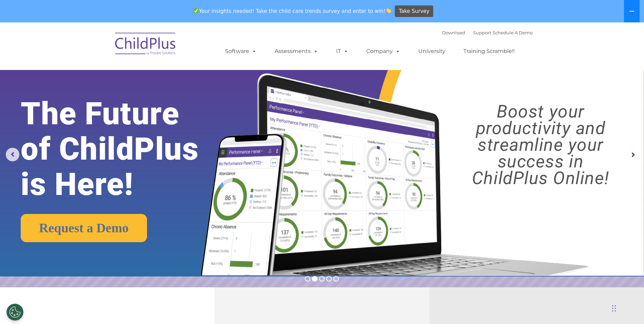 The height and width of the screenshot is (324, 644). I want to click on img: ChildPlus by Procare Solutions, so click(145, 45).